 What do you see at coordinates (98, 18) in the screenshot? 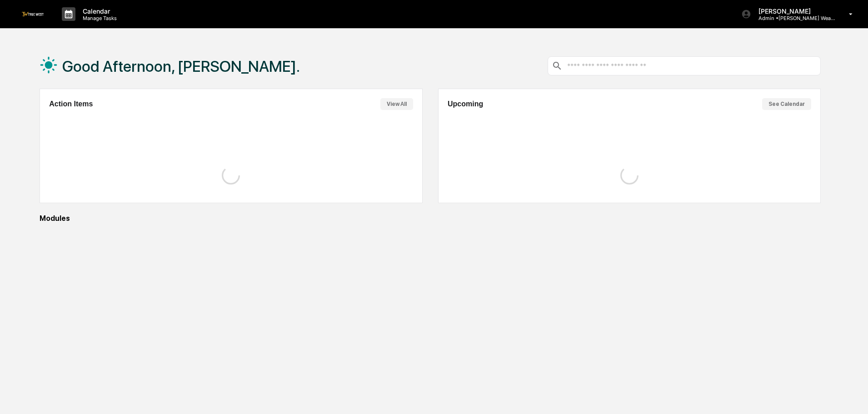
I see `p: Manage Tasks` at bounding box center [98, 18].